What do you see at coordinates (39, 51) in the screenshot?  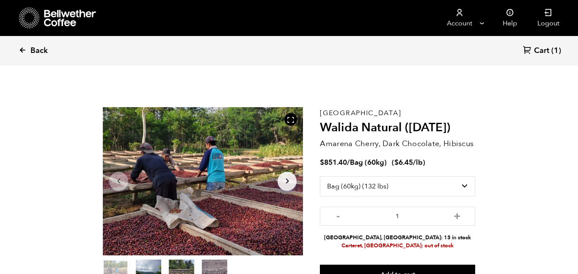 I see `span: Back` at bounding box center [39, 51].